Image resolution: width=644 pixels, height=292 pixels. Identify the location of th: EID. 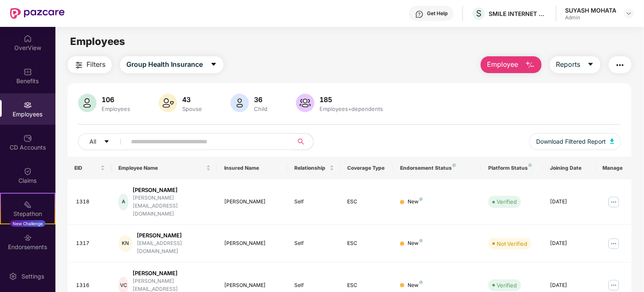
(89, 168).